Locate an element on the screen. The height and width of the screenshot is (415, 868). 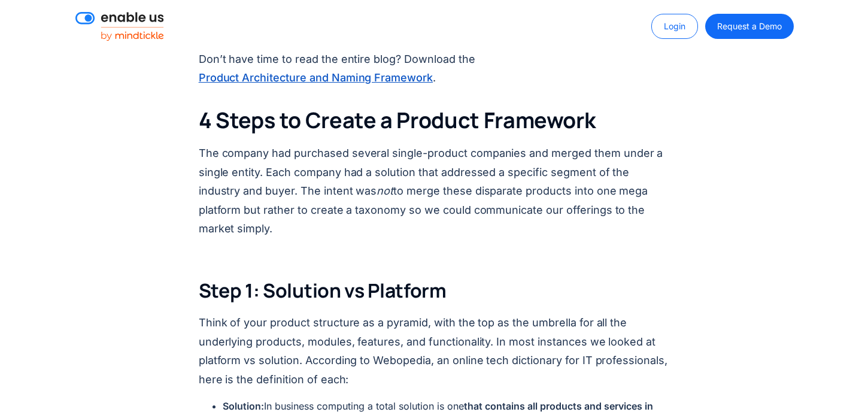
strong: Solution: is located at coordinates (243, 405).